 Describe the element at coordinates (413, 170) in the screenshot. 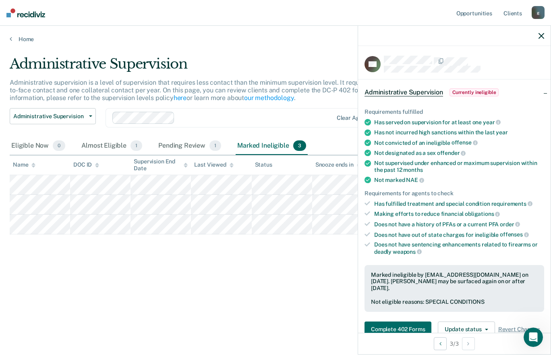

I see `span: months` at that location.